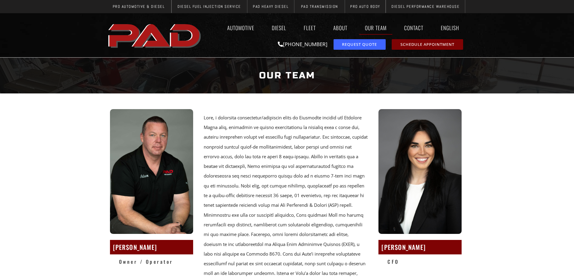 The image size is (574, 277). What do you see at coordinates (241, 28) in the screenshot?
I see `a: Automotive` at bounding box center [241, 28].